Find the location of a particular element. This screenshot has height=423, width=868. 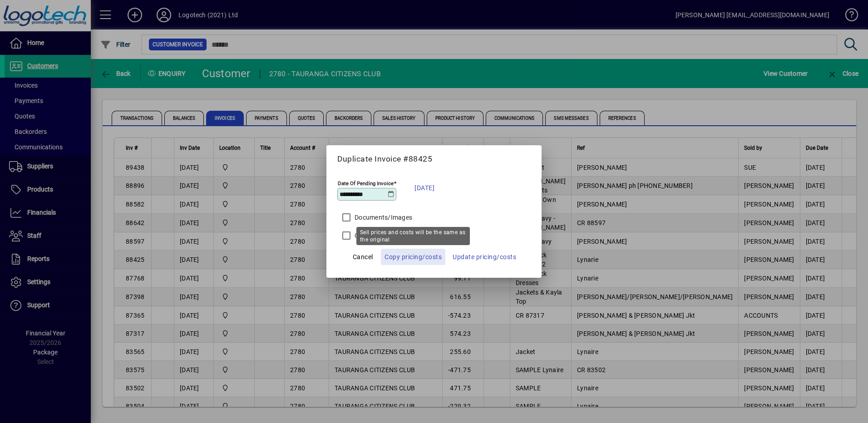

h5: Duplicate Invoice #88425 is located at coordinates (434, 159).